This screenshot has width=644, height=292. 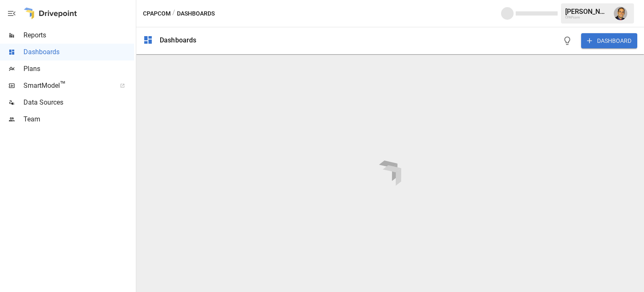 I want to click on span: Data Sources, so click(x=79, y=102).